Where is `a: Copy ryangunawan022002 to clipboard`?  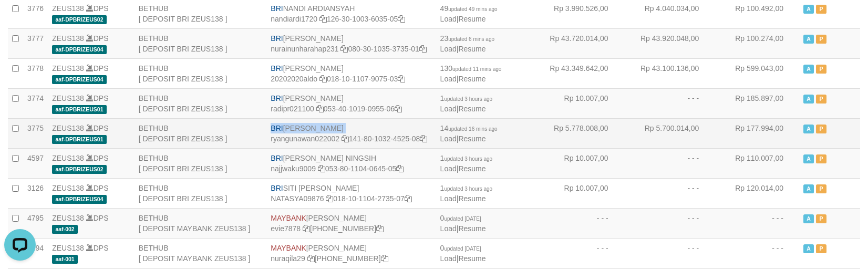 a: Copy ryangunawan022002 to clipboard is located at coordinates (345, 138).